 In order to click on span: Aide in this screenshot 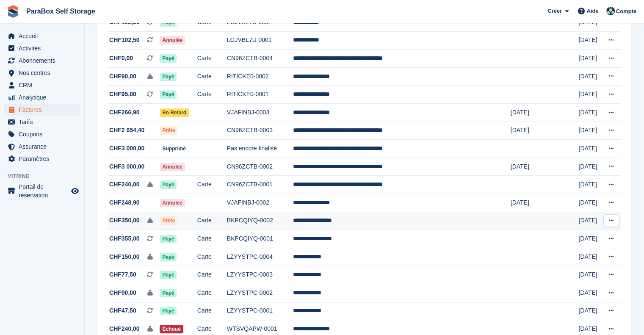, I will do `click(592, 11)`.